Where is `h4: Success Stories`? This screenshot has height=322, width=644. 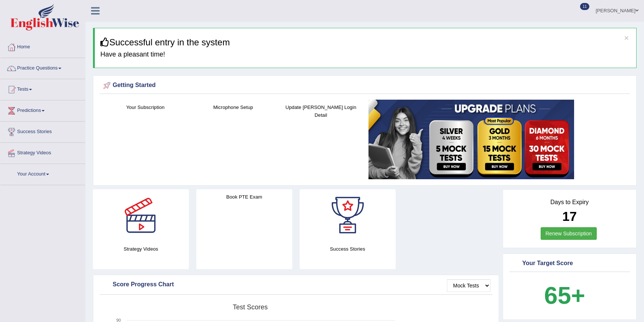
h4: Success Stories is located at coordinates (347, 249).